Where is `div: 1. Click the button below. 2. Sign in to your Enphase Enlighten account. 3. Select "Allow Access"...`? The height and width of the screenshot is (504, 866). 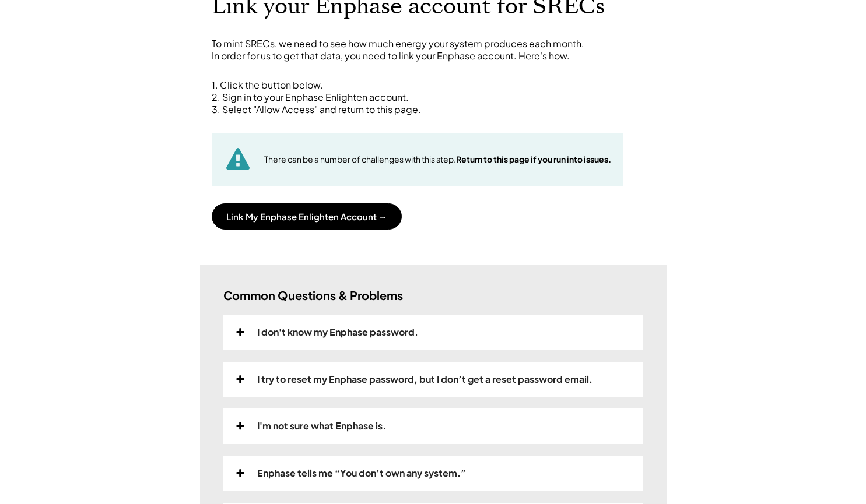
div: 1. Click the button below. 2. Sign in to your Enphase Enlighten account. 3. Select "Allow Access"... is located at coordinates (433, 97).